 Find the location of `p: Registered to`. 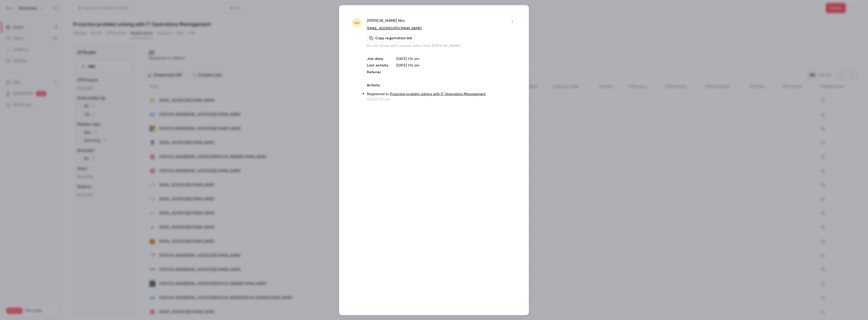

p: Registered to is located at coordinates (442, 94).